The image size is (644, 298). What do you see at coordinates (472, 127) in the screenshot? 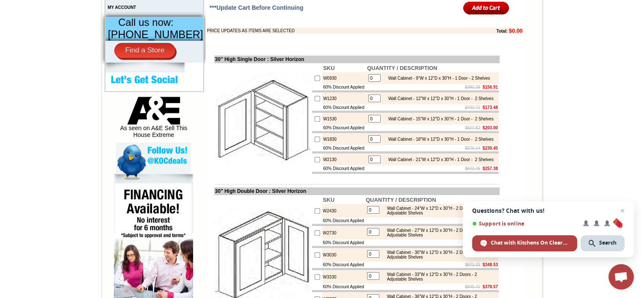
I see `s: $507.52` at bounding box center [472, 127].